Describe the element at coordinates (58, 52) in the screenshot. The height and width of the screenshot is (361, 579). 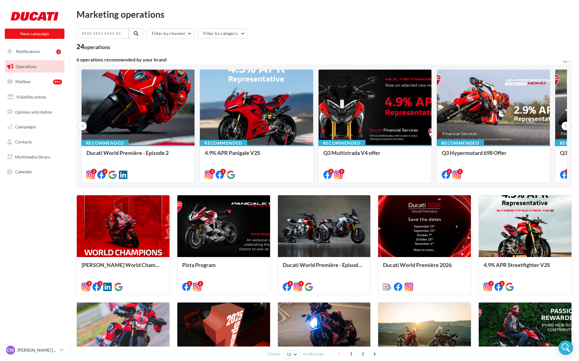
I see `div: 1` at that location.